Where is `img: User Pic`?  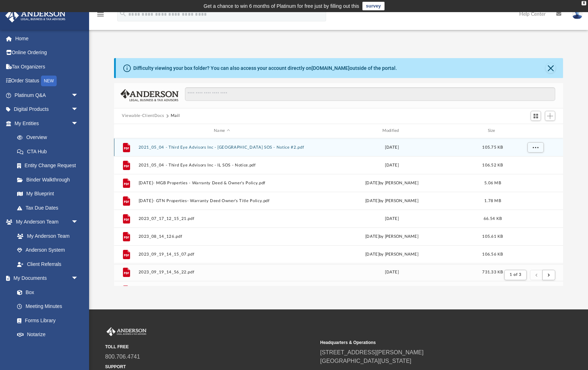
img: User Pic is located at coordinates (577, 14).